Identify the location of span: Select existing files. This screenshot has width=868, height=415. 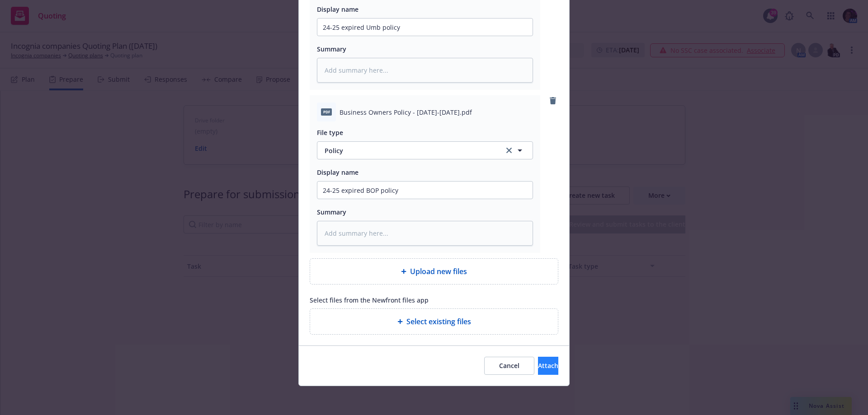
(438, 321).